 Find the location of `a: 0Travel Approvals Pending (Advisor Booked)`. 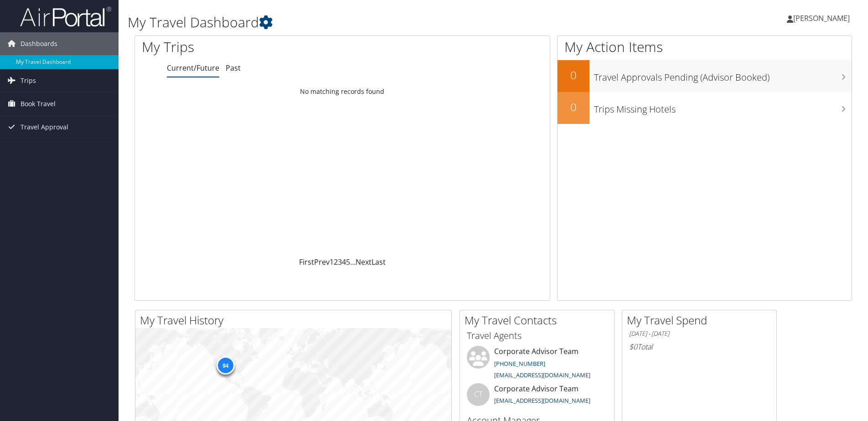

a: 0Travel Approvals Pending (Advisor Booked) is located at coordinates (705, 76).